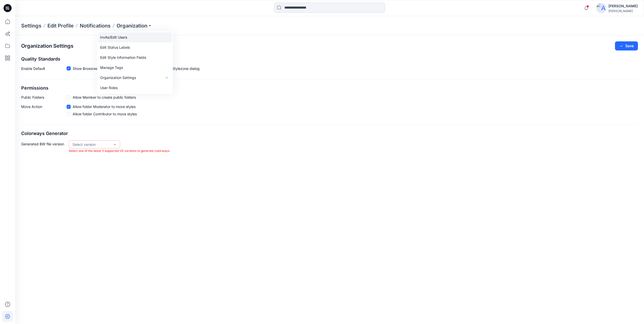  I want to click on a: Edit Style Information Fields, so click(135, 57).